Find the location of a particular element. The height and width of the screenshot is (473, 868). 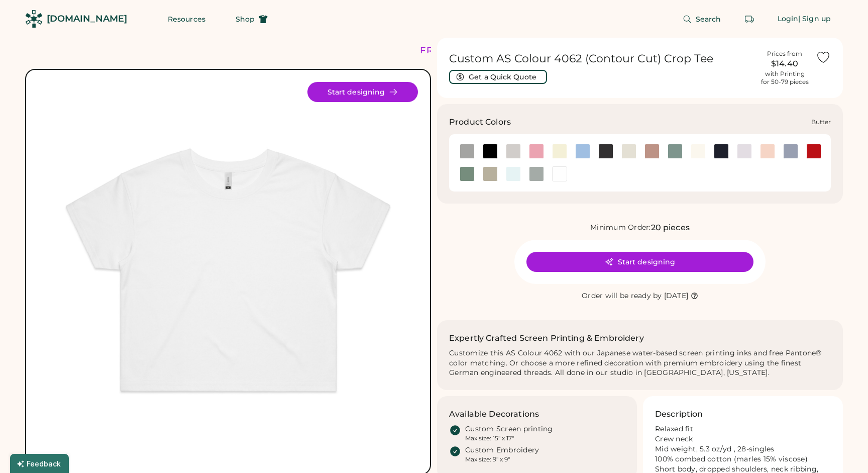

span: Search is located at coordinates (708, 19).